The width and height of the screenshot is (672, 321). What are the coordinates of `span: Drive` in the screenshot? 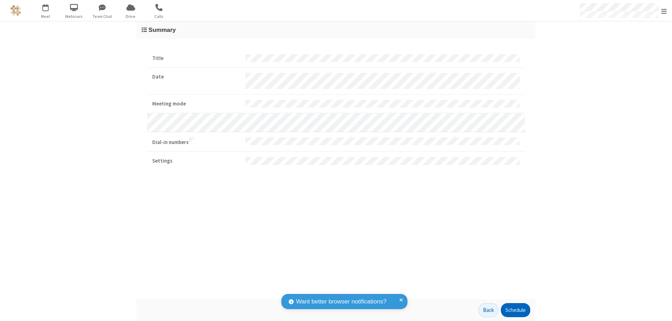 It's located at (131, 16).